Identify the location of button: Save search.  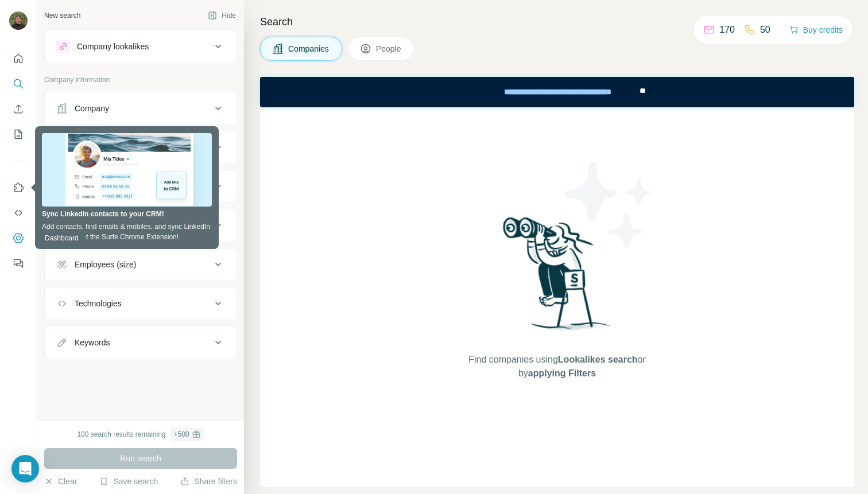
(128, 481).